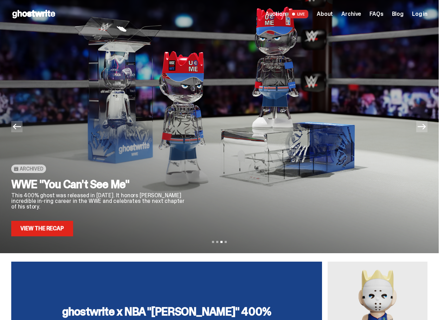 The image size is (444, 320). I want to click on button: Next, so click(421, 126).